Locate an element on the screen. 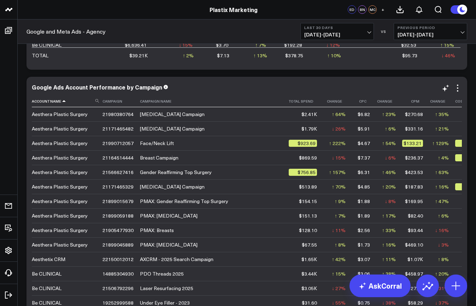 This screenshot has width=476, height=306. div: 21899045889 is located at coordinates (118, 244).